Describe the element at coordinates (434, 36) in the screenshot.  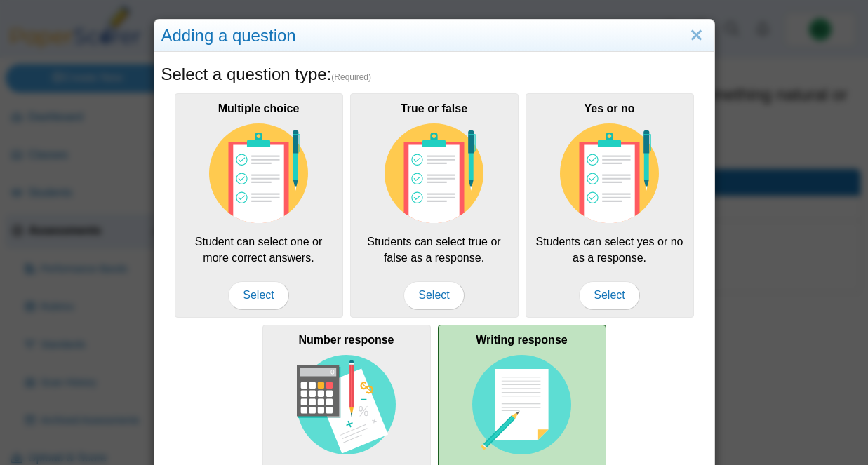
I see `div: Adding a question` at that location.